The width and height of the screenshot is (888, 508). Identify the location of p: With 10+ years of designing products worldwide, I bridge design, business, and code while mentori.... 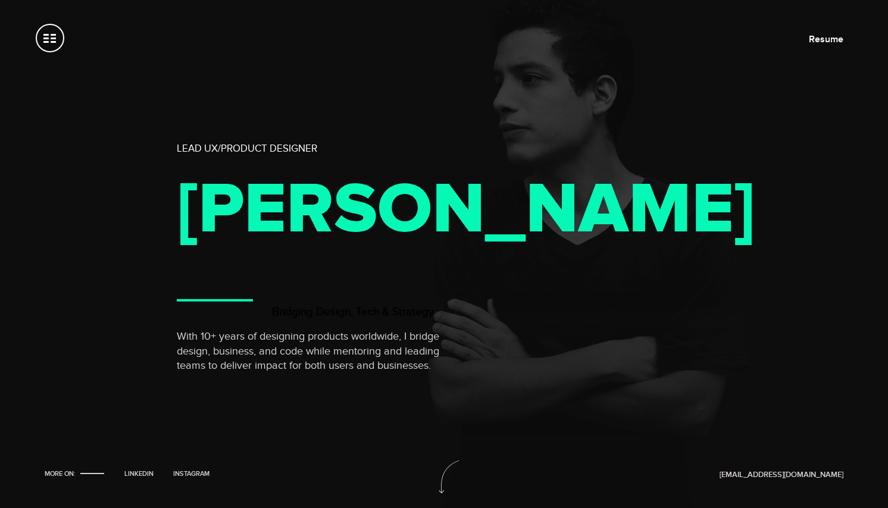
(308, 351).